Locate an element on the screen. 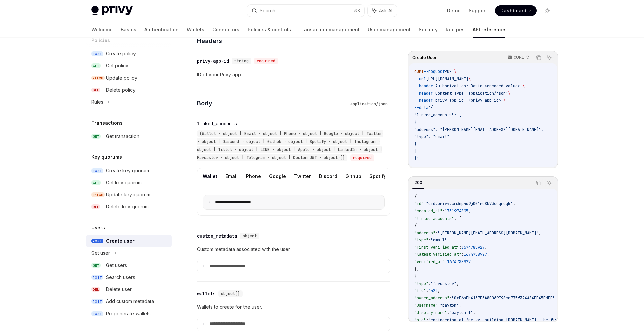 Image resolution: width=644 pixels, height=333 pixels. button: Twitter is located at coordinates (302, 176).